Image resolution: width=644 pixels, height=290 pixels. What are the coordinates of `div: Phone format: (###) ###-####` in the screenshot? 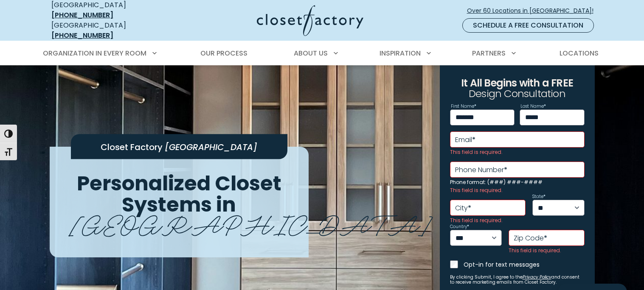 It's located at (517, 182).